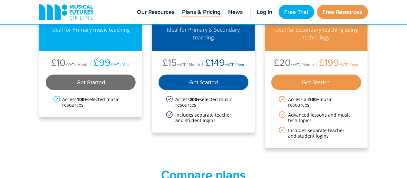  Describe the element at coordinates (317, 102) in the screenshot. I see `li: Access all music resources` at that location.